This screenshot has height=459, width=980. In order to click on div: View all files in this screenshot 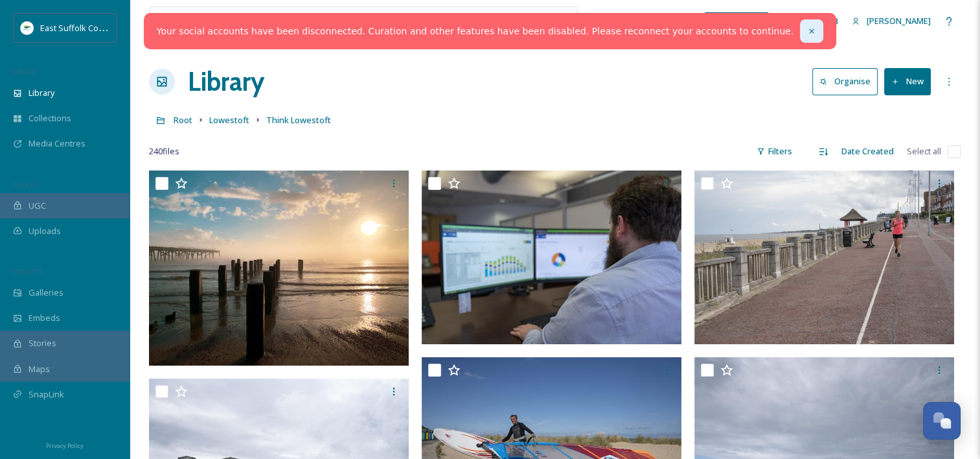, I will do `click(533, 21)`.